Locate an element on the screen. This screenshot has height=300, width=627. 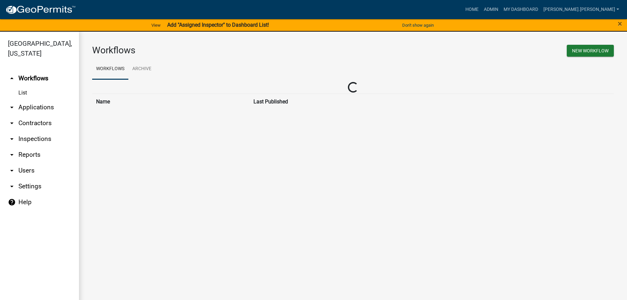
th: Name is located at coordinates (171, 101).